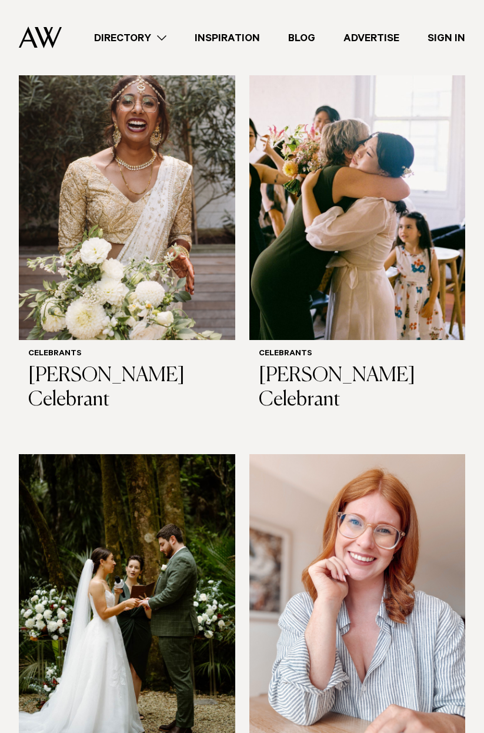  What do you see at coordinates (130, 38) in the screenshot?
I see `a: Directory` at bounding box center [130, 38].